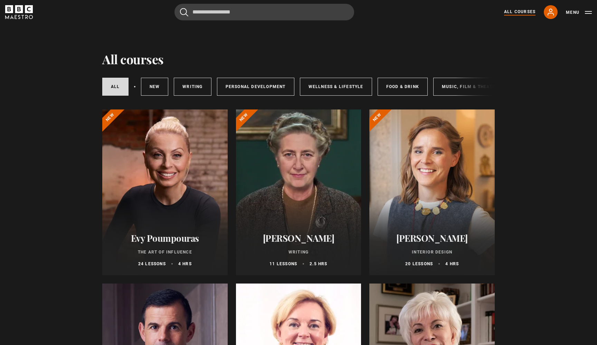 The width and height of the screenshot is (597, 345). What do you see at coordinates (419, 264) in the screenshot?
I see `p: 20 lessons` at bounding box center [419, 264].